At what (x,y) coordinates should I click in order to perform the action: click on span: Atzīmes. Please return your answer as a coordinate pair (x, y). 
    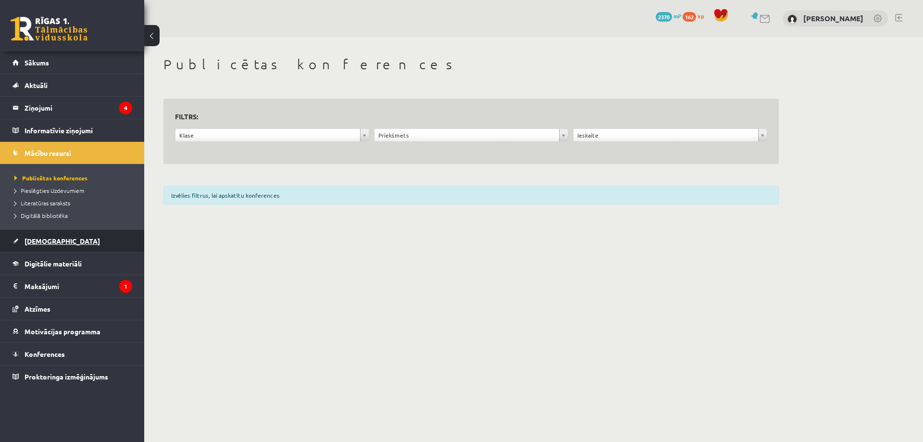
    Looking at the image, I should click on (37, 308).